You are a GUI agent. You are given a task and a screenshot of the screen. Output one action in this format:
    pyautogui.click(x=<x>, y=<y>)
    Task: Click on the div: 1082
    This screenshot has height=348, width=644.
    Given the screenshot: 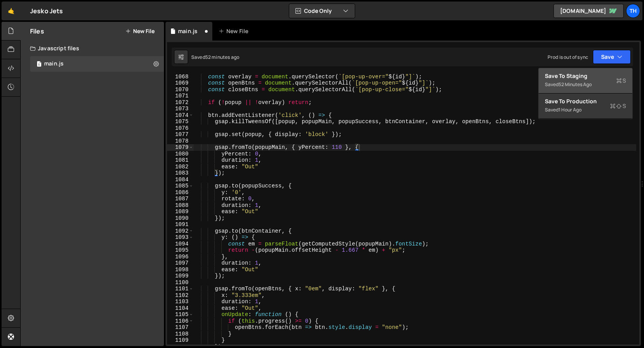 What is the action you would take?
    pyautogui.click(x=180, y=167)
    